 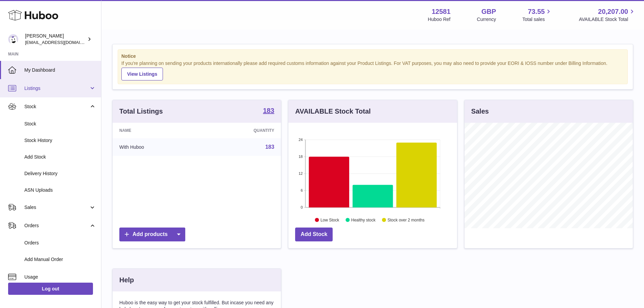 I want to click on span: 73.55, so click(x=536, y=12).